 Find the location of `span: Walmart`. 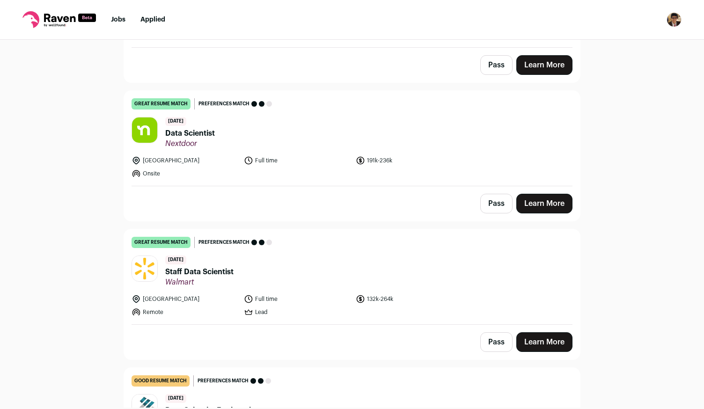

span: Walmart is located at coordinates (199, 282).